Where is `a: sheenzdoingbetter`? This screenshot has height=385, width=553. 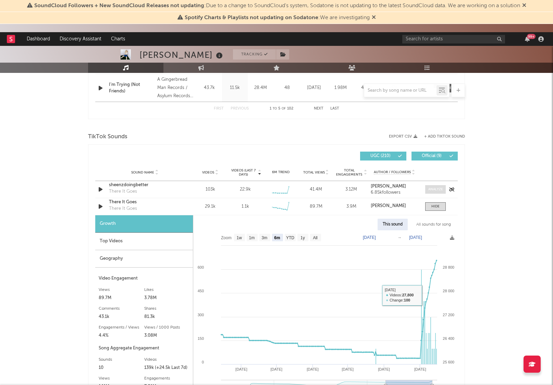 a: sheenzdoingbetter is located at coordinates (144, 185).